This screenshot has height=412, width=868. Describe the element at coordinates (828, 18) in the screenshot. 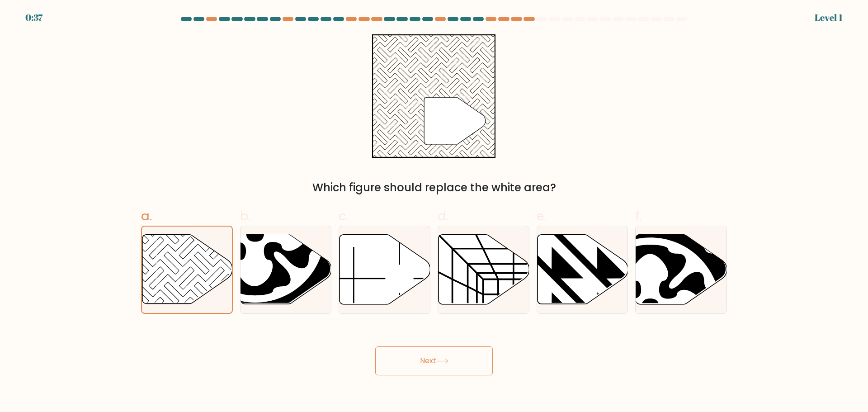

I see `div: Level 1` at that location.